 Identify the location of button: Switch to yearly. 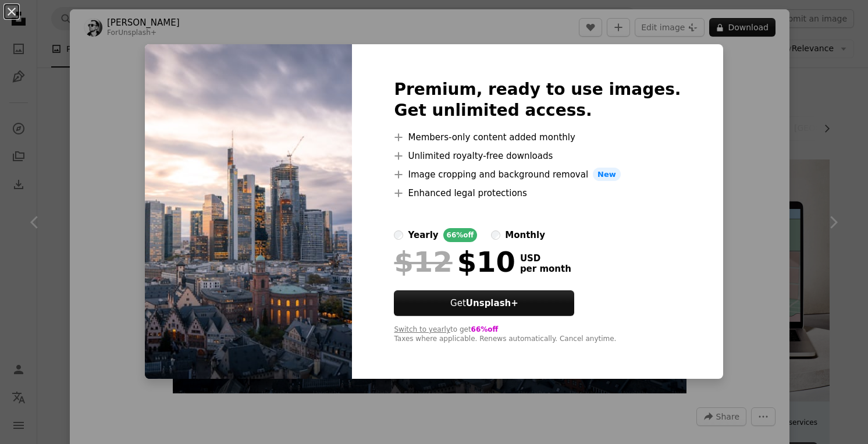
(422, 330).